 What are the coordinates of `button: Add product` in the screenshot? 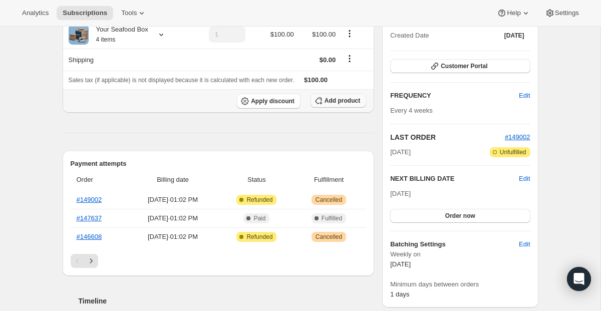 It's located at (338, 101).